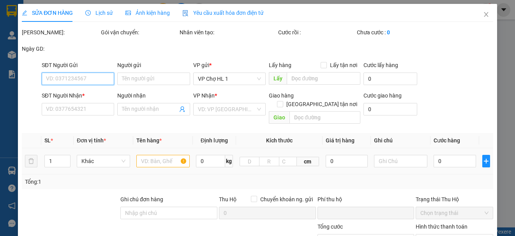 The height and width of the screenshot is (236, 515). Describe the element at coordinates (41, 36) in the screenshot. I see `strong: 024 3236 3236 -` at that location.